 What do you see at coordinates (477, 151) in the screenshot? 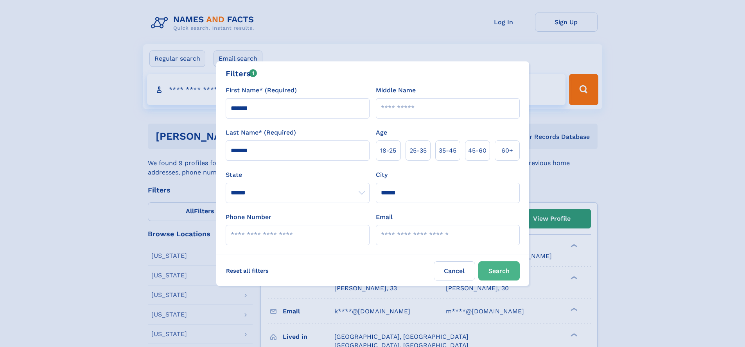
I see `span: 45‑60` at bounding box center [477, 151].